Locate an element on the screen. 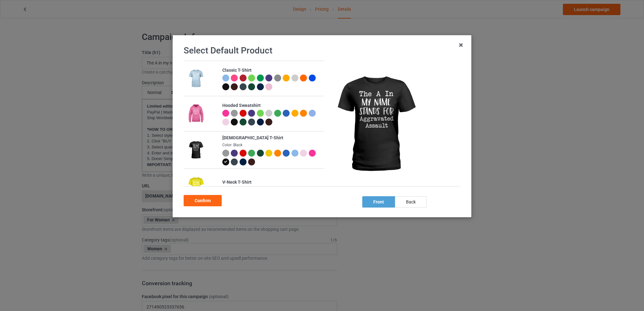 The width and height of the screenshot is (644, 311). div: V-Neck T-Shirt is located at coordinates (271, 183).